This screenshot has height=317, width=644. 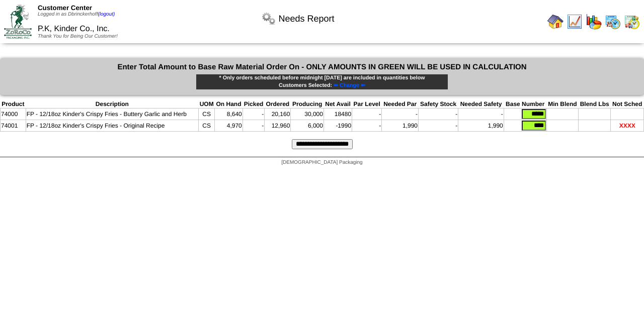 I want to click on th: Description, so click(x=111, y=104).